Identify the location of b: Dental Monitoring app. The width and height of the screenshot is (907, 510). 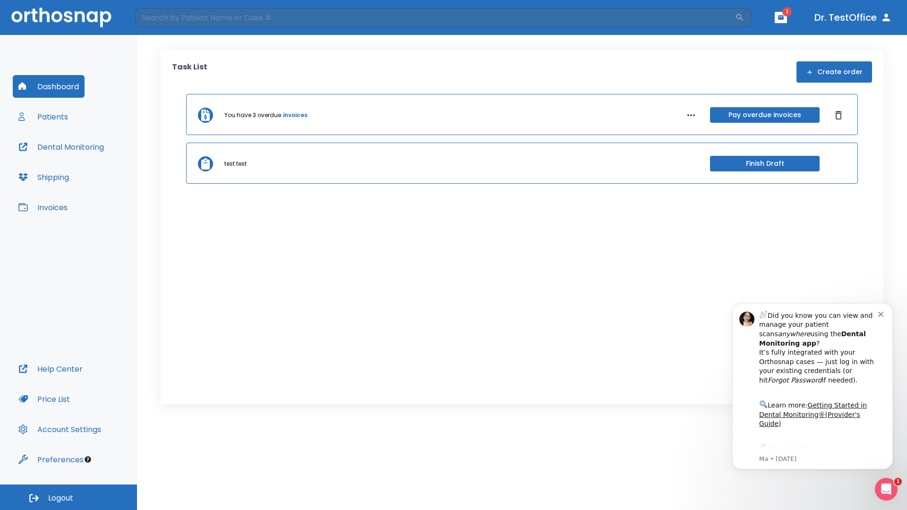
(95, 47).